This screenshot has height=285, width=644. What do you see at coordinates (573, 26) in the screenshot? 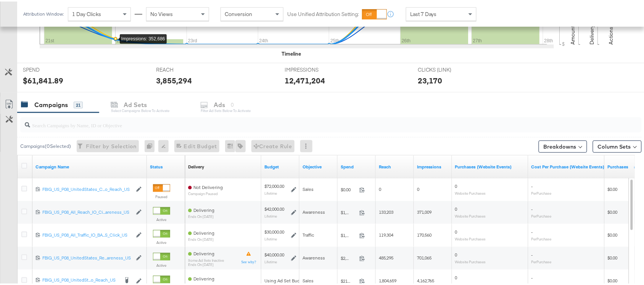
I see `text: Amount (USD)` at bounding box center [573, 26].